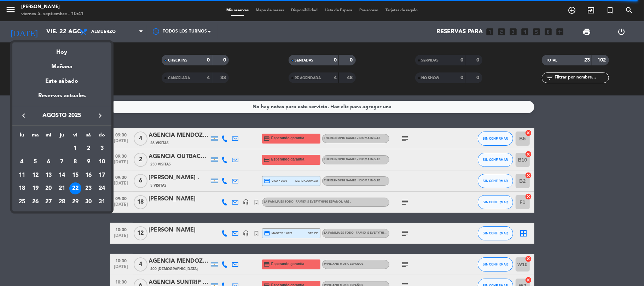  Describe the element at coordinates (89, 188) in the screenshot. I see `td: 23 de agosto de 2025` at that location.